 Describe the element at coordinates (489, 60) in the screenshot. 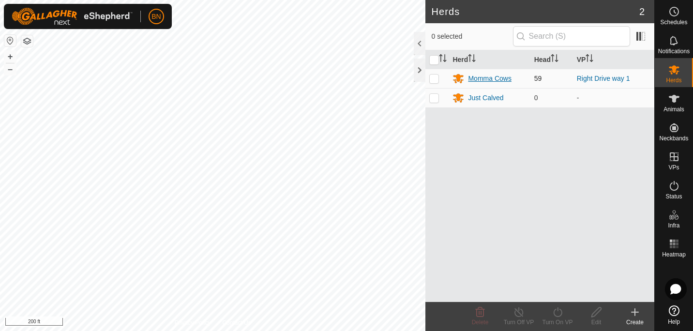

I see `th: Herd` at that location.